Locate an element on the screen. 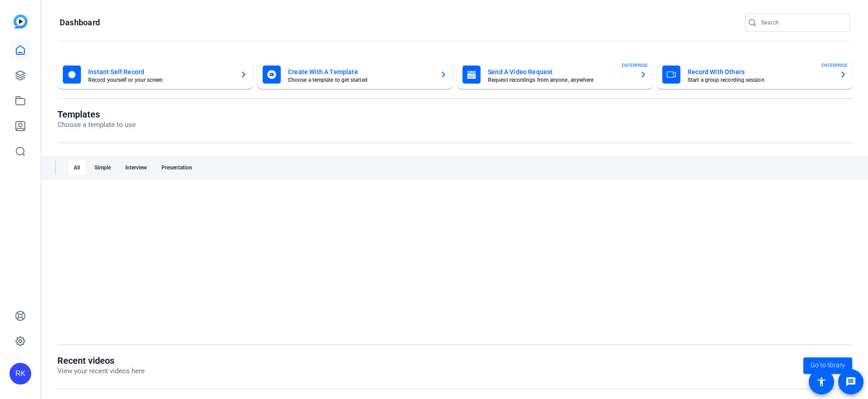  div: RK is located at coordinates (21, 374).